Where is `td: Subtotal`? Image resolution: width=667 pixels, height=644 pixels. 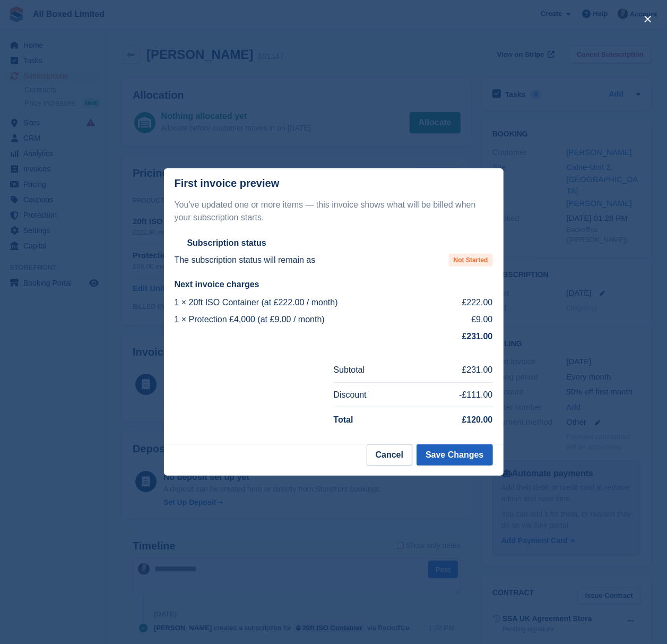
td: Subtotal is located at coordinates (373, 370).